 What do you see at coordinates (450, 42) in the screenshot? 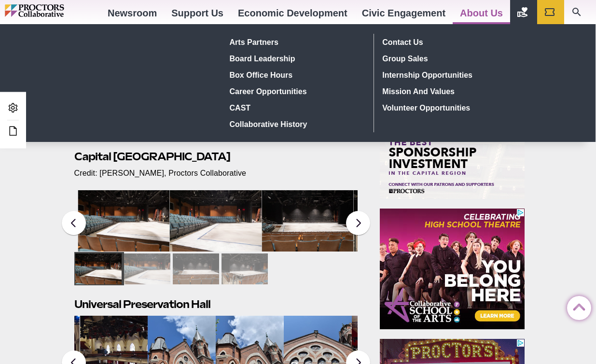
I see `a: Contact Us` at bounding box center [450, 42].